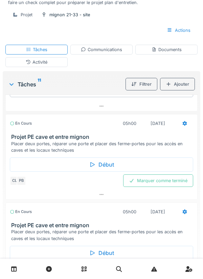 This screenshot has height=279, width=203. I want to click on div: Projet, so click(26, 15).